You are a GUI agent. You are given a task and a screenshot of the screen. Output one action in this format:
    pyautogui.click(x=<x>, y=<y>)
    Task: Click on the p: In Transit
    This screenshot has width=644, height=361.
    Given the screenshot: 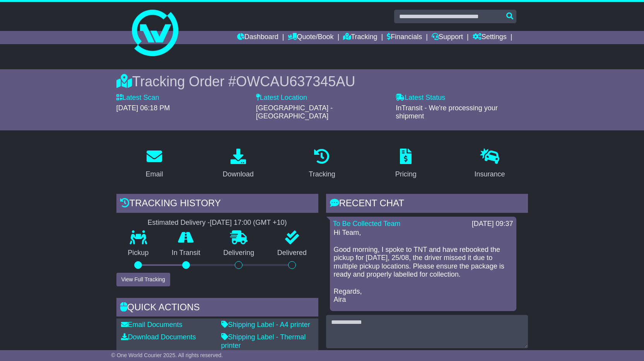 What is the action you would take?
    pyautogui.click(x=186, y=253)
    